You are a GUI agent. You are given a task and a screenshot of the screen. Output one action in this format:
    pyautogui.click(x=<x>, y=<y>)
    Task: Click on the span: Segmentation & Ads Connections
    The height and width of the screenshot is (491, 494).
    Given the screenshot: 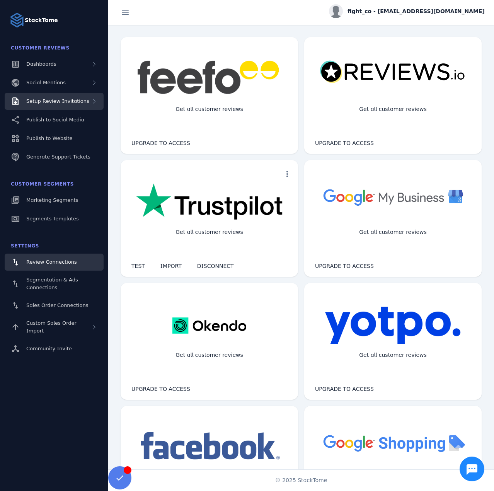 What is the action you would take?
    pyautogui.click(x=52, y=283)
    